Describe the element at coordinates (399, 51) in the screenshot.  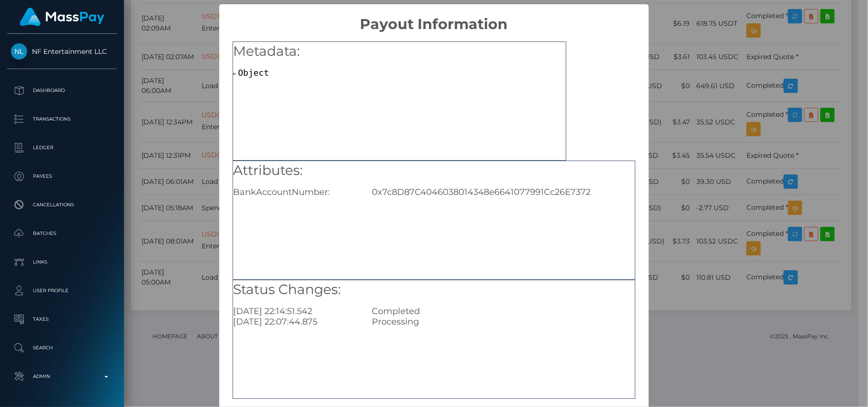
I see `h5: Metadata:` at that location.